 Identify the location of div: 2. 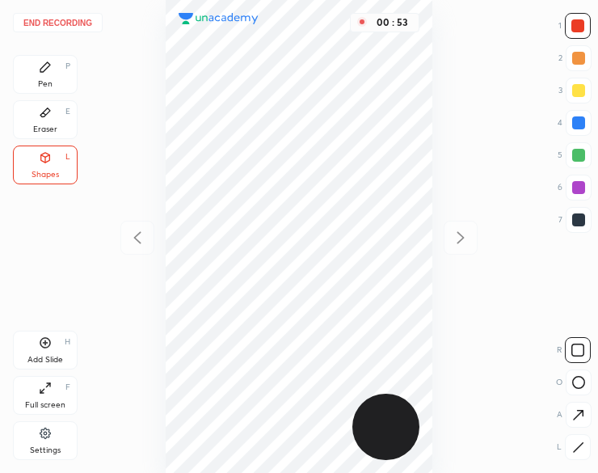
(575, 58).